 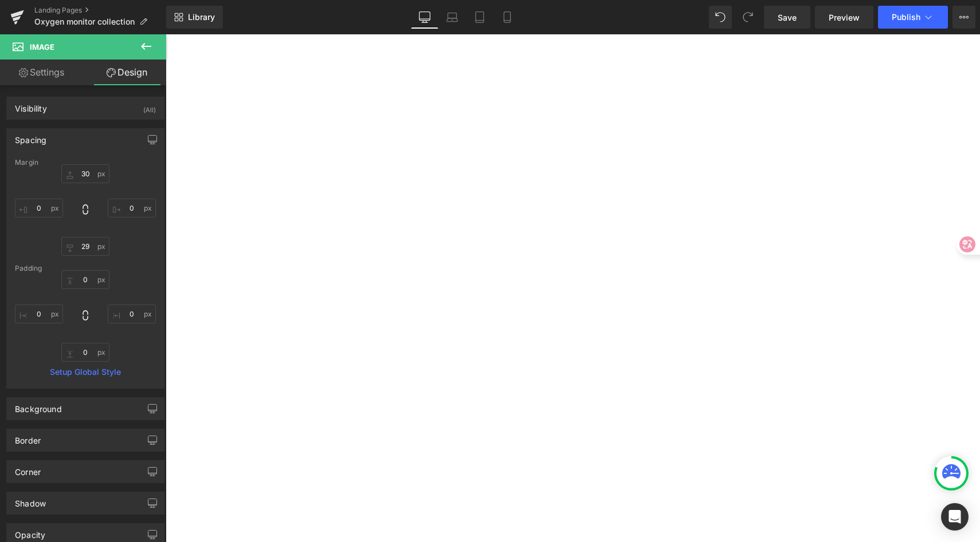 I want to click on a: Preview, so click(x=844, y=18).